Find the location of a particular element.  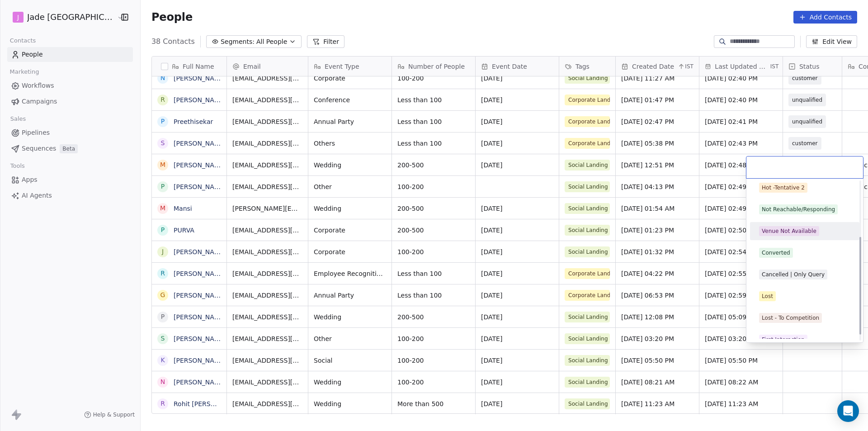

div: Lost is located at coordinates (767, 296).